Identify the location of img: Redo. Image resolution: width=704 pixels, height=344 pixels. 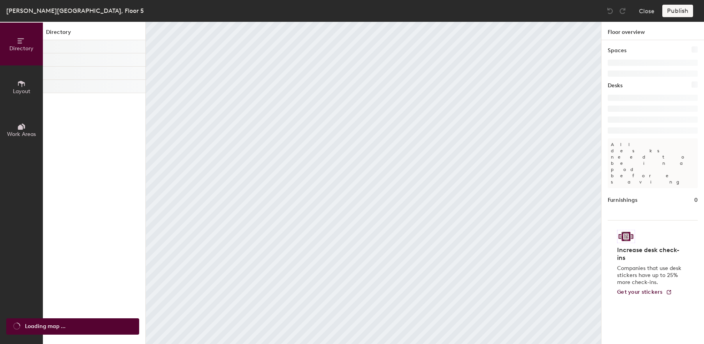
(623, 11).